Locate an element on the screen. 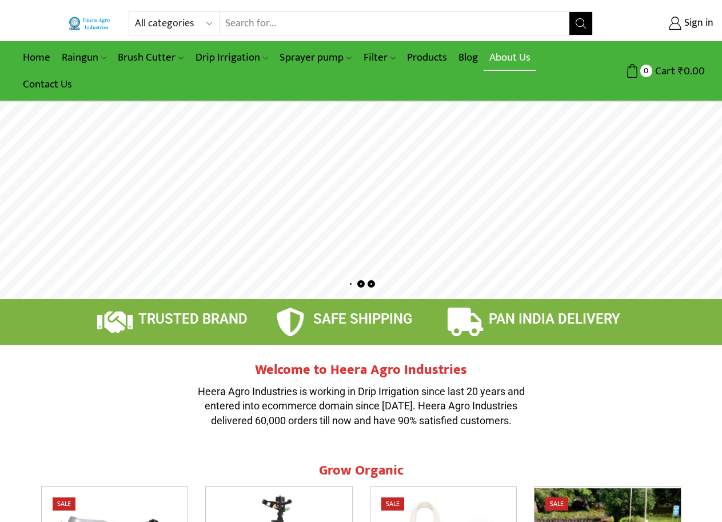 The height and width of the screenshot is (522, 722). a: Raingun is located at coordinates (84, 57).